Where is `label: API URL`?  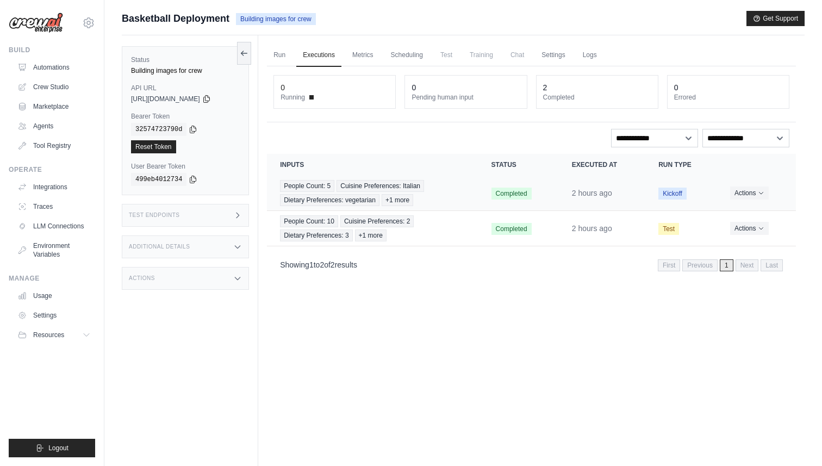
label: API URL is located at coordinates (185, 88).